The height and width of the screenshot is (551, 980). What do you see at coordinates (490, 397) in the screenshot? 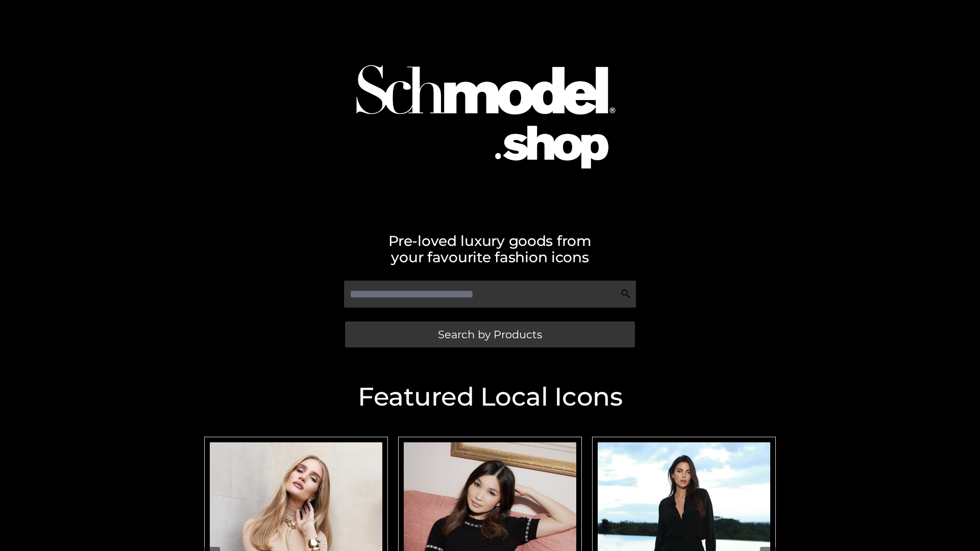
I see `h2: Featured Local Icons​` at bounding box center [490, 397].